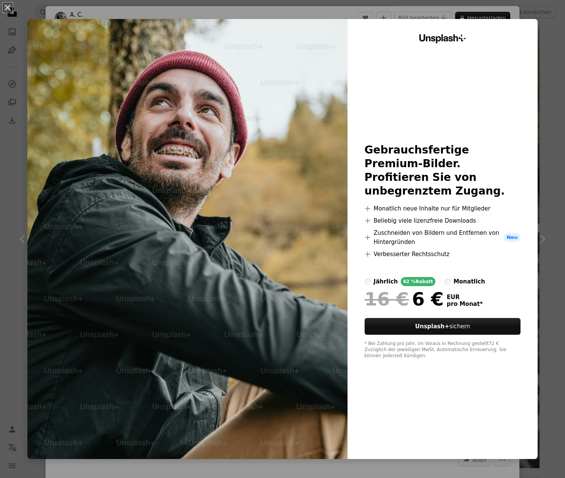 The image size is (565, 478). Describe the element at coordinates (368, 282) in the screenshot. I see `input: jährlich62 %Rabatt` at that location.